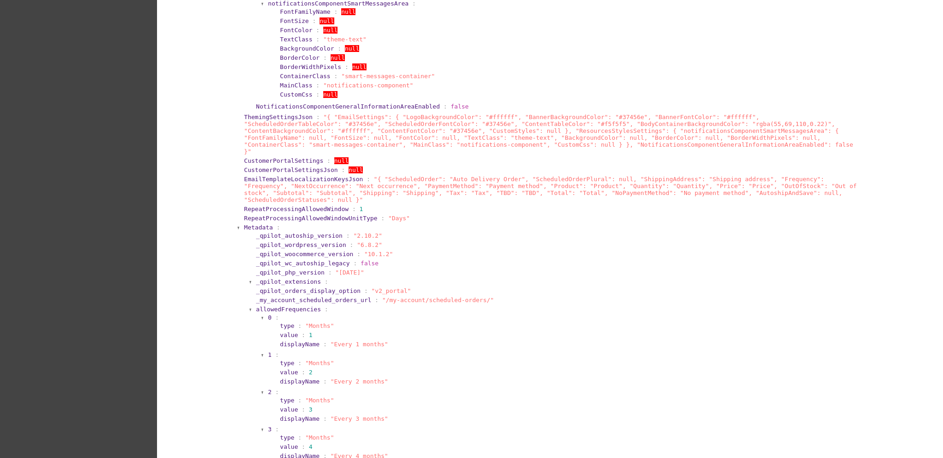 This screenshot has width=943, height=458. What do you see at coordinates (311, 218) in the screenshot?
I see `span: RepeatProcessingAllowedWindowUnitType` at bounding box center [311, 218].